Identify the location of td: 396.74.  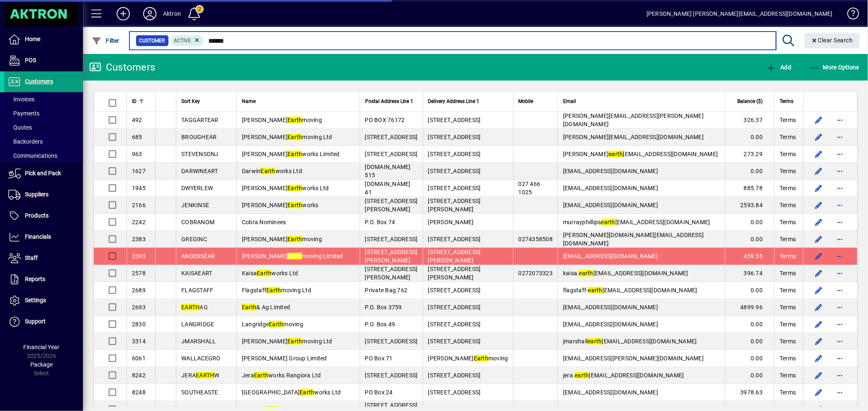
(750, 273).